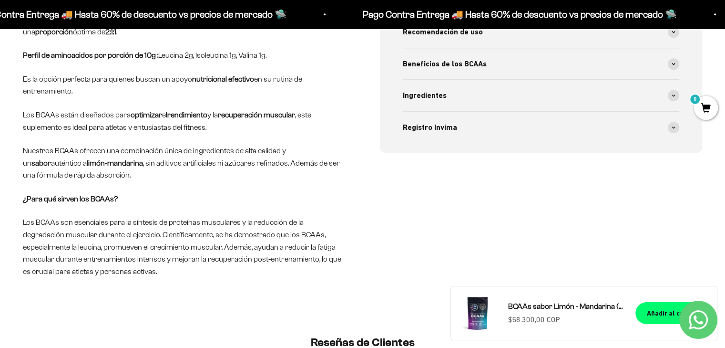  I want to click on summary: Ingredientes, so click(541, 95).